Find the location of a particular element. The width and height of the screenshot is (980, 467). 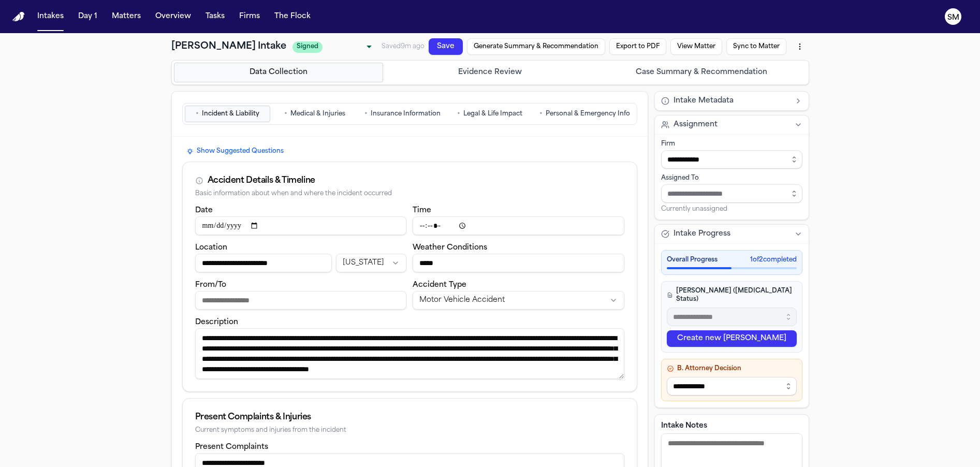

a: Tasks is located at coordinates (215, 16).